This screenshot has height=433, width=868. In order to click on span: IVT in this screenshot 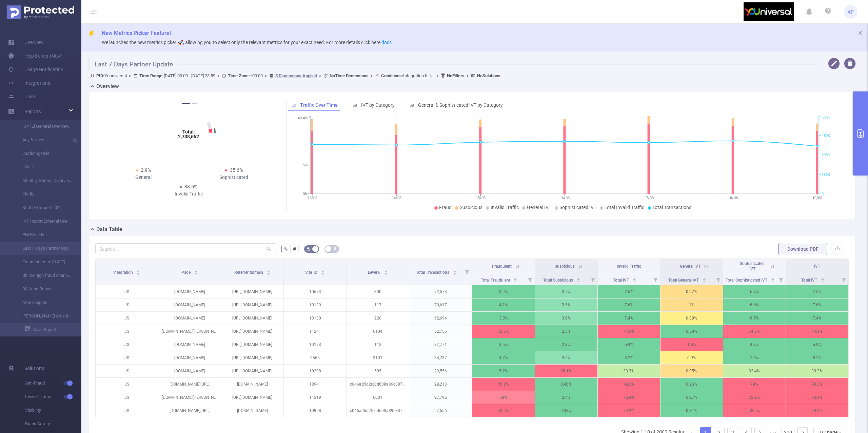, I will do `click(817, 267)`.